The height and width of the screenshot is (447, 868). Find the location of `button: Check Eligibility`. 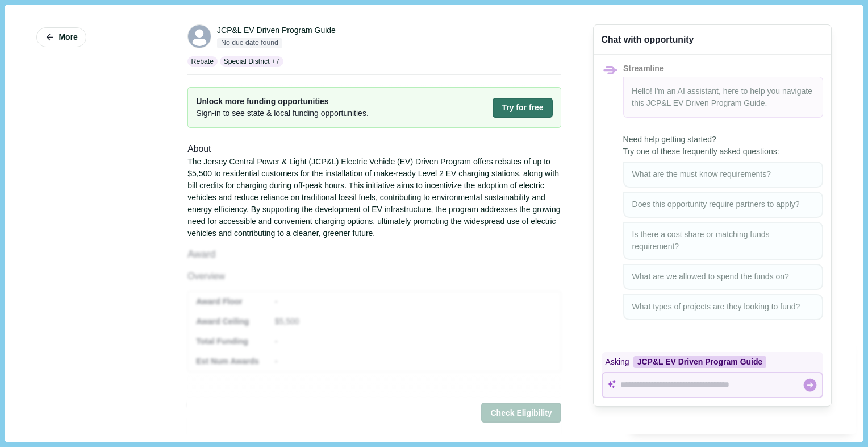

button: Check Eligibility is located at coordinates (521, 413).